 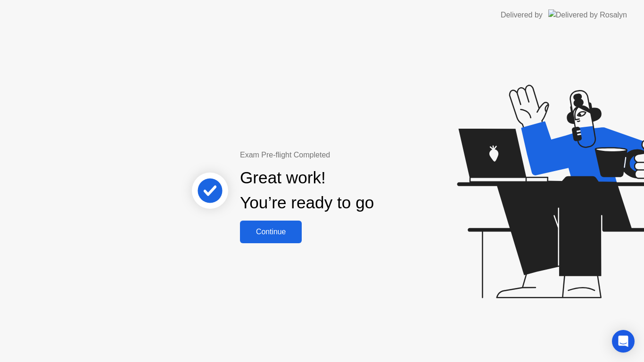 I want to click on img: Delivered by Rosalyn, so click(x=587, y=15).